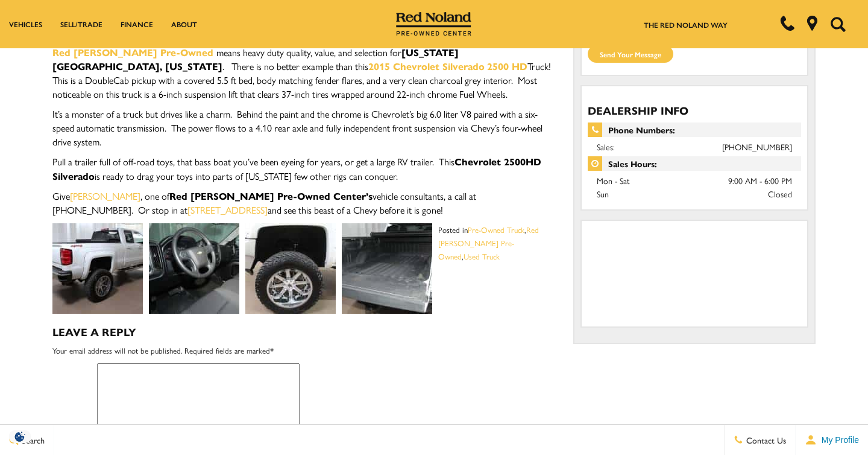 Image resolution: width=868 pixels, height=455 pixels. What do you see at coordinates (838, 440) in the screenshot?
I see `span: My Profile` at bounding box center [838, 440].